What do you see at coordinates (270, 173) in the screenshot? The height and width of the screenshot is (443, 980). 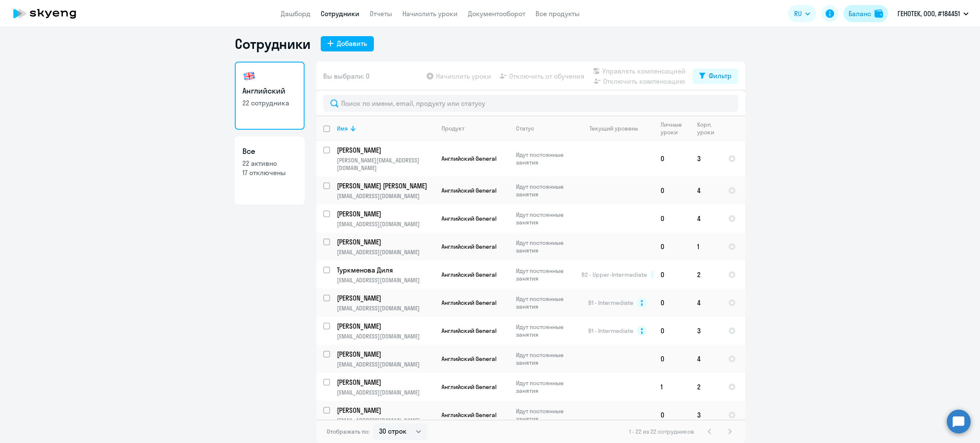 I see `p: 17 отключены` at bounding box center [270, 173].